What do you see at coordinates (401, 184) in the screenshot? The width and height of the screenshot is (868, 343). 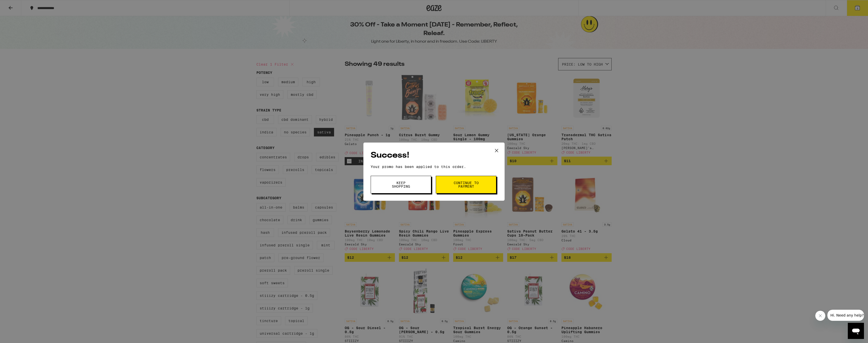 I see `span: Keep Shopping` at bounding box center [401, 184].